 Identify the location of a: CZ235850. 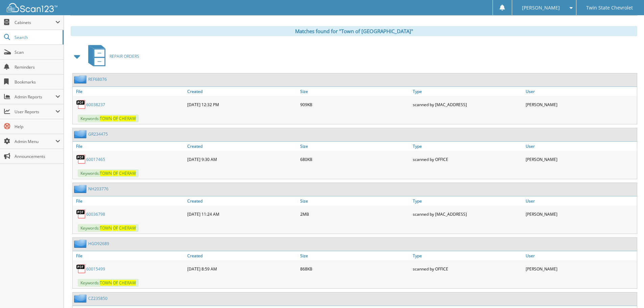
(98, 298).